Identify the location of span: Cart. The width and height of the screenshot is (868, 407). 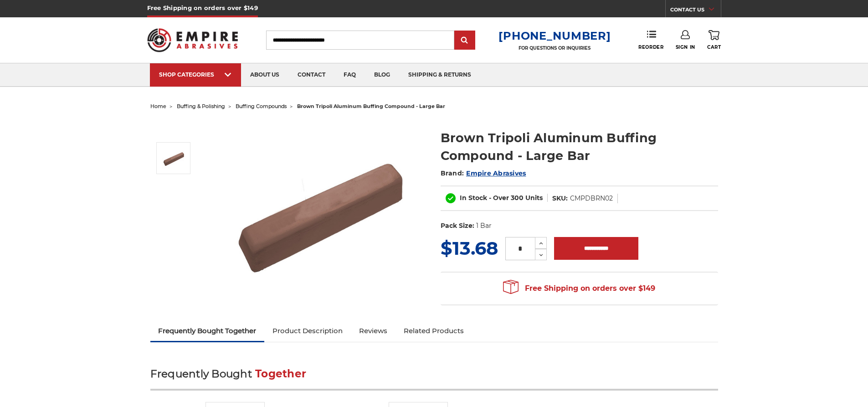
(714, 47).